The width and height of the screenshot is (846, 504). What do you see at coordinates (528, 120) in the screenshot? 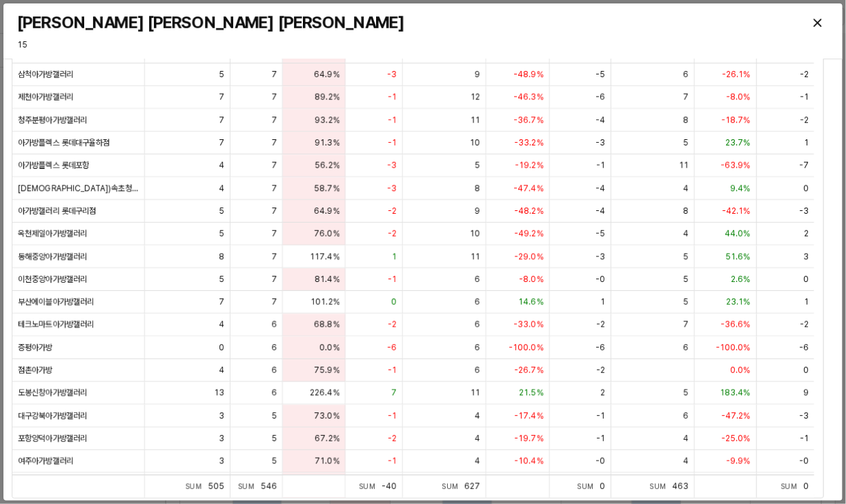
I see `span: -36.7%` at bounding box center [528, 120].